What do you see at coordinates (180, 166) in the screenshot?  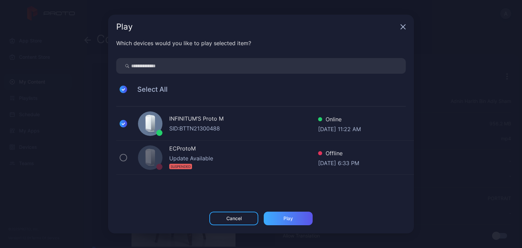 I see `div: SUSPENDED` at bounding box center [180, 166].